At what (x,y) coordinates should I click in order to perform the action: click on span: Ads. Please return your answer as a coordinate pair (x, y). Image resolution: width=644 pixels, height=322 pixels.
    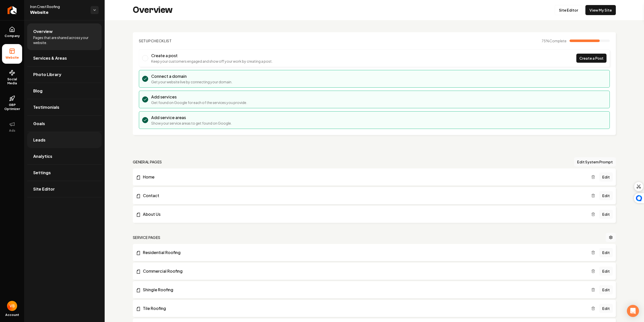
    Looking at the image, I should click on (12, 131).